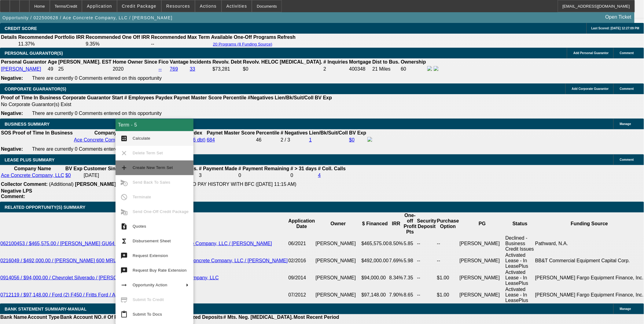 The height and width of the screenshot is (324, 644). What do you see at coordinates (118, 44) in the screenshot?
I see `td: 9.35%` at bounding box center [118, 44].